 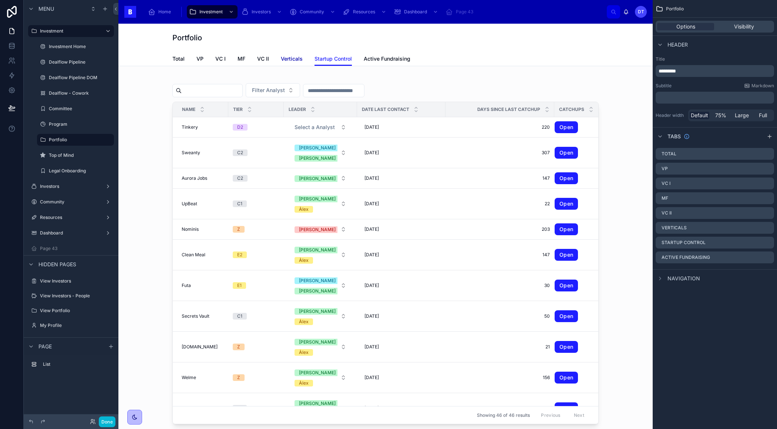 What do you see at coordinates (71, 233) in the screenshot?
I see `label: Dashboard` at bounding box center [71, 233].